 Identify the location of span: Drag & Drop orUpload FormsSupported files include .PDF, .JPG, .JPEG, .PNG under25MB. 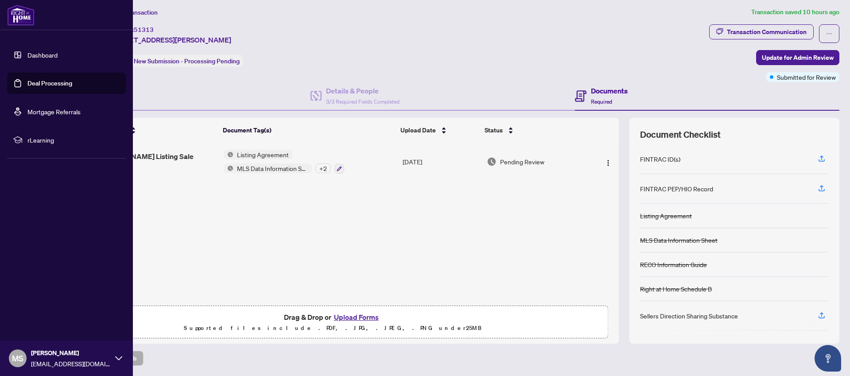
(332, 323).